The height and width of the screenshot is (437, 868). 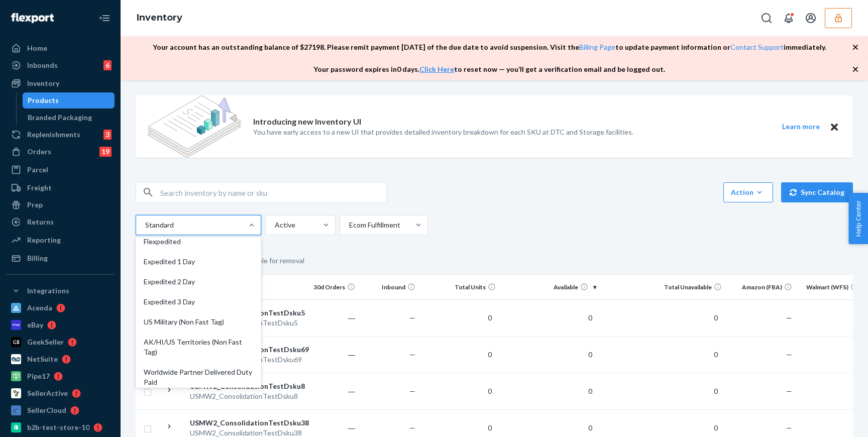 I want to click on input: StandardStandardFlexpeditedExpedited 1 DayExpedited 2 DayExpedited 3 DayUS Military (Non Fast Tag..., so click(x=145, y=225).